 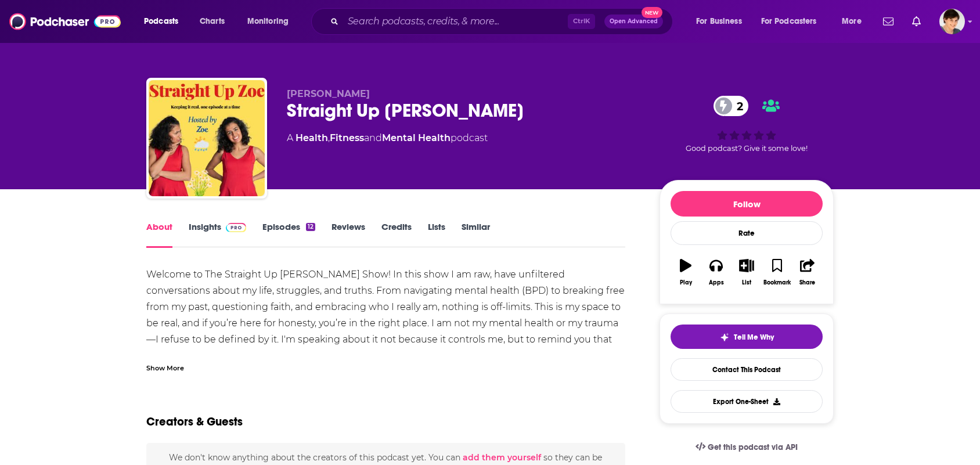 I want to click on a: Get this podcast via API, so click(x=747, y=447).